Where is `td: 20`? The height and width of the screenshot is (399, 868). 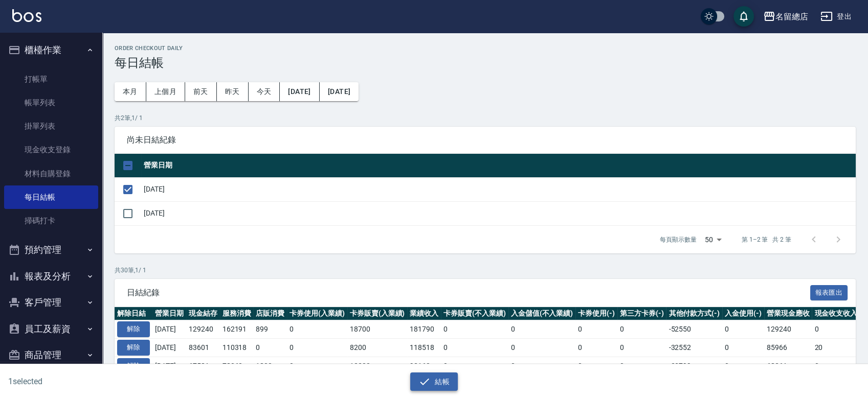
td: 20 is located at coordinates (835, 348).